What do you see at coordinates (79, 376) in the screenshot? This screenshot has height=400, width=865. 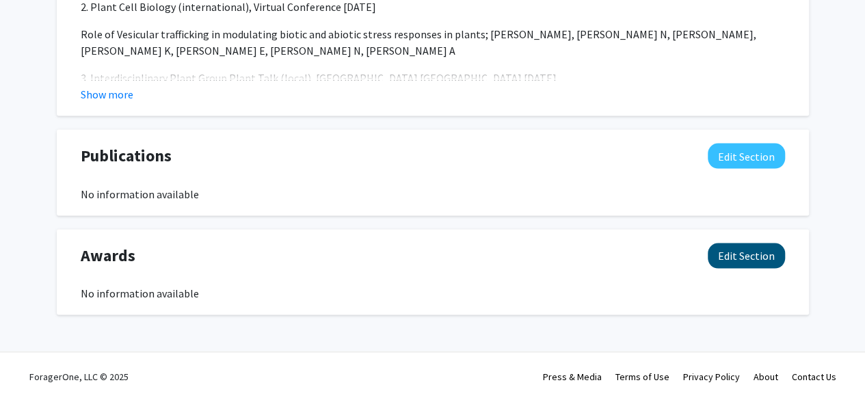 I see `div: ForagerOne, LLC © 2025` at bounding box center [79, 376].